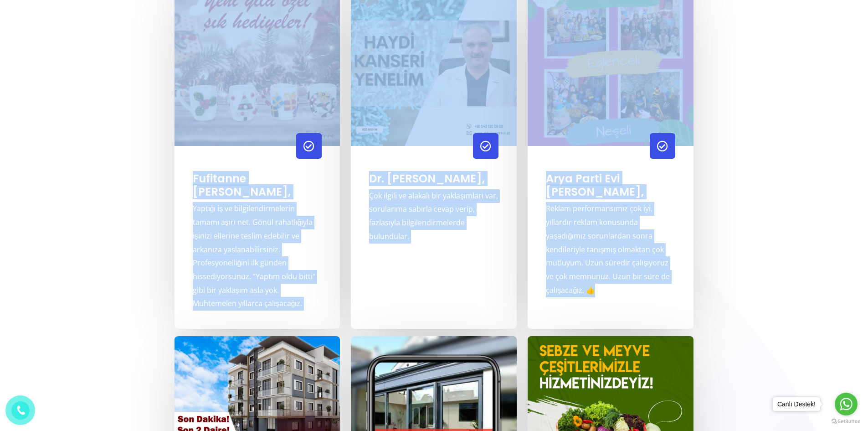 This screenshot has width=868, height=431. What do you see at coordinates (846, 404) in the screenshot?
I see `a: Go to whatsapp` at bounding box center [846, 404].